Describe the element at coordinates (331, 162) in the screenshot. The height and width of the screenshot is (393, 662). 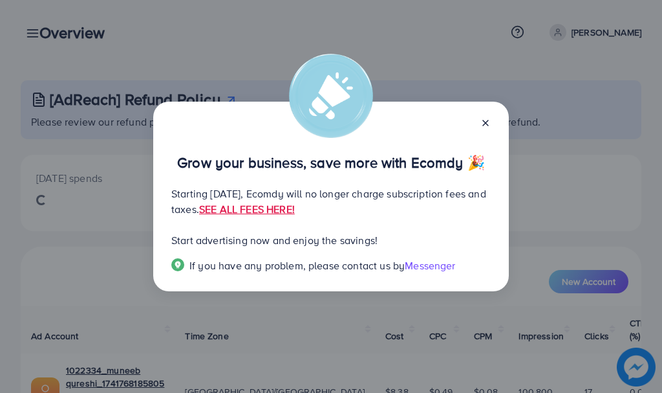
I see `p: Grow your business, save more with Ecomdy 🎉` at that location.